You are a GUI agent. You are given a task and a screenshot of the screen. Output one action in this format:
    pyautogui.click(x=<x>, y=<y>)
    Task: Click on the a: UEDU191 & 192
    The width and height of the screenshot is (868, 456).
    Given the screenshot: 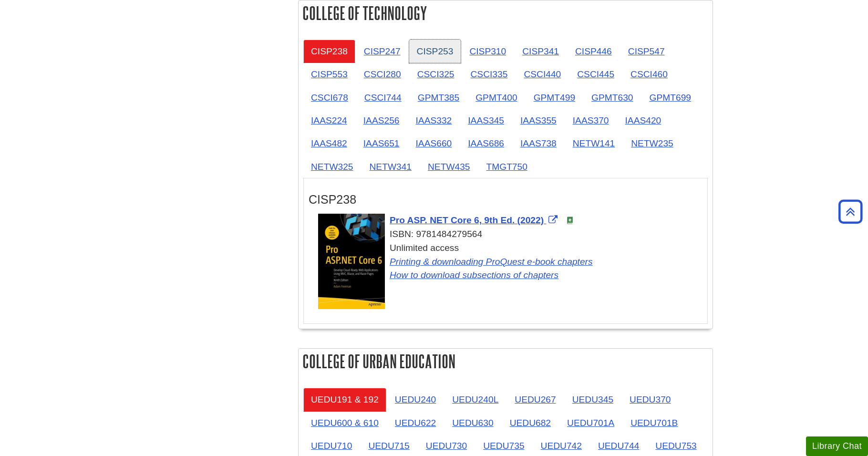 What is the action you would take?
    pyautogui.click(x=345, y=399)
    